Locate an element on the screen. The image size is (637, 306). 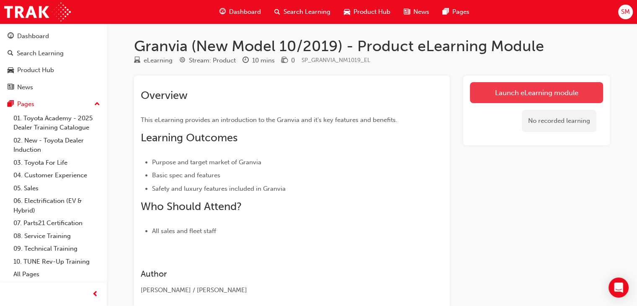
span: up-icon is located at coordinates (97, 104).